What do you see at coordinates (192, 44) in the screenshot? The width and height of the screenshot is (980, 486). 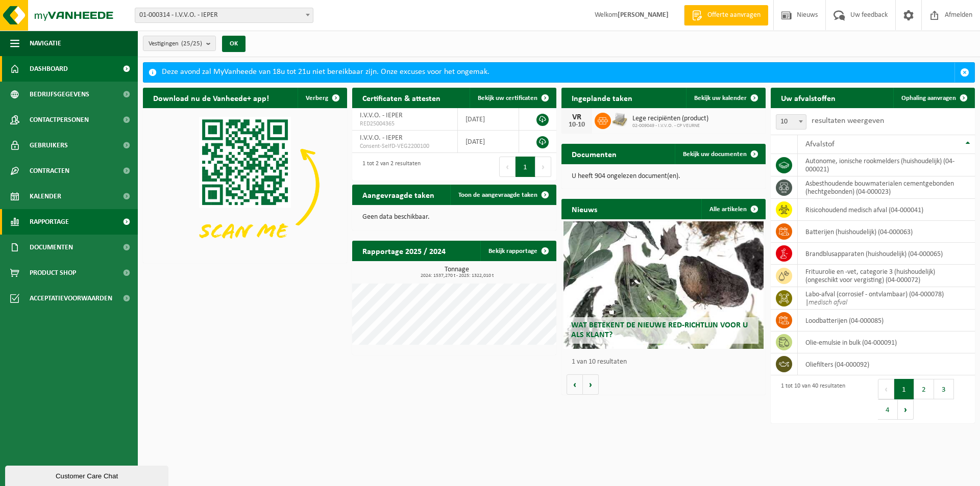 I see `count: (25/25)` at bounding box center [192, 44].